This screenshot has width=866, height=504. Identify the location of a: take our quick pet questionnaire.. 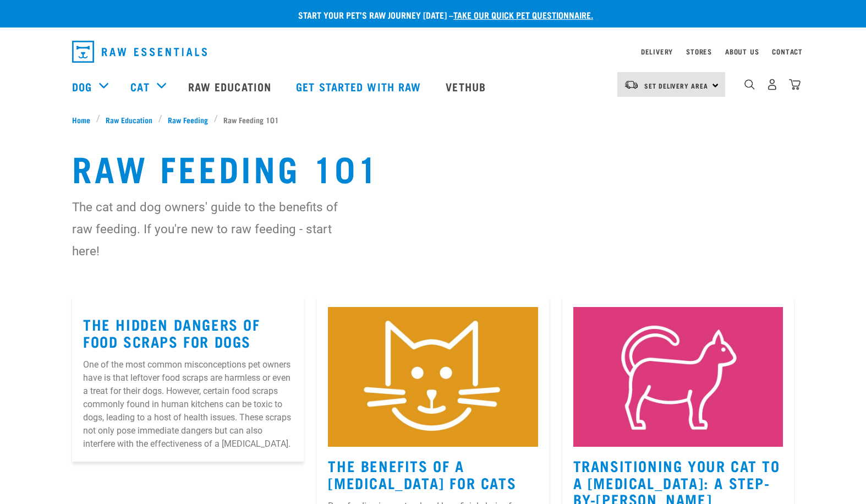
(523, 14).